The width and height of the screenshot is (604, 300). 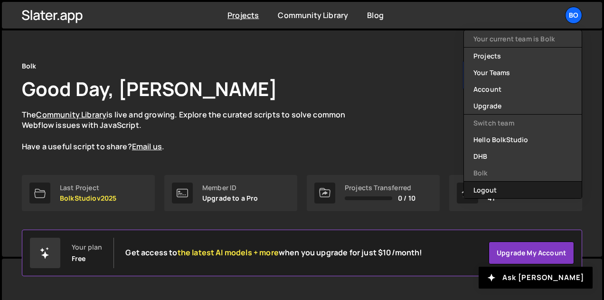 What do you see at coordinates (88, 193) in the screenshot?
I see `a: Last Project BolkStudiov2025` at bounding box center [88, 193].